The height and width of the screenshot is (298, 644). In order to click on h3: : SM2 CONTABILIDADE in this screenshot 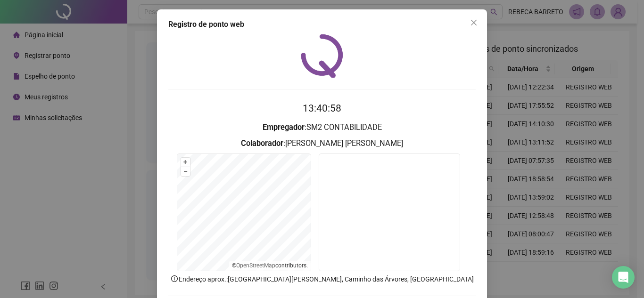, I will do `click(322, 128)`.